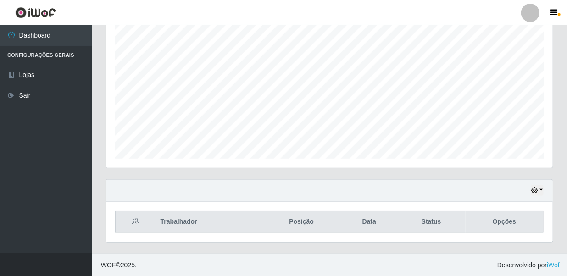 The image size is (567, 276). Describe the element at coordinates (301, 222) in the screenshot. I see `th: Posição` at that location.